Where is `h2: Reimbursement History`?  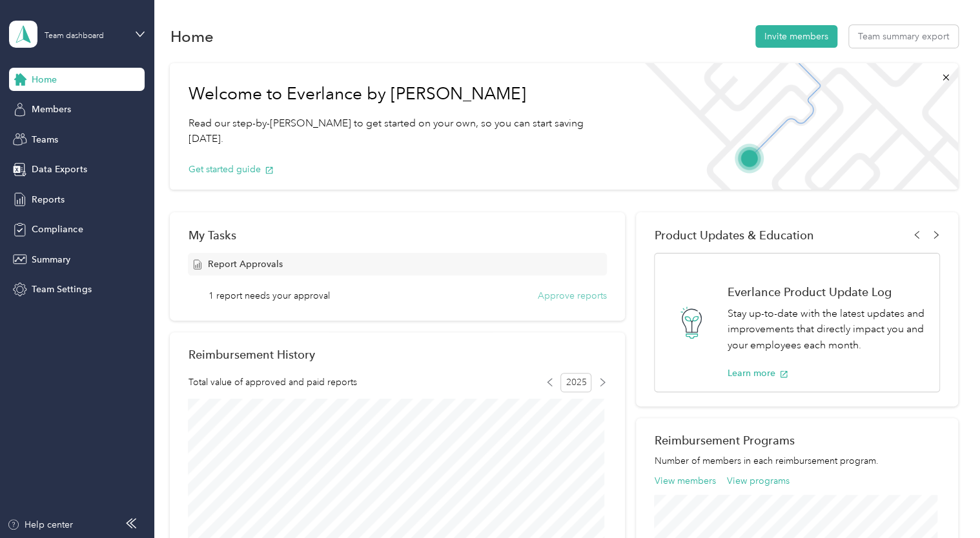
h2: Reimbursement History is located at coordinates (251, 354).